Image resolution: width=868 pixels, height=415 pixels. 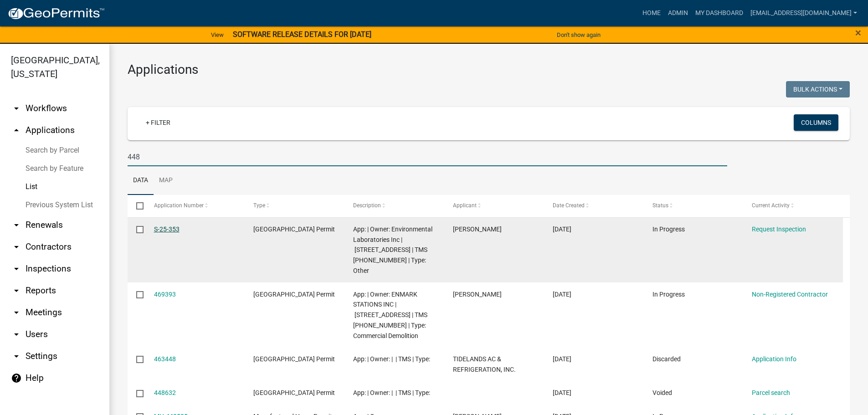 What do you see at coordinates (367, 206) in the screenshot?
I see `span: Description` at bounding box center [367, 206].